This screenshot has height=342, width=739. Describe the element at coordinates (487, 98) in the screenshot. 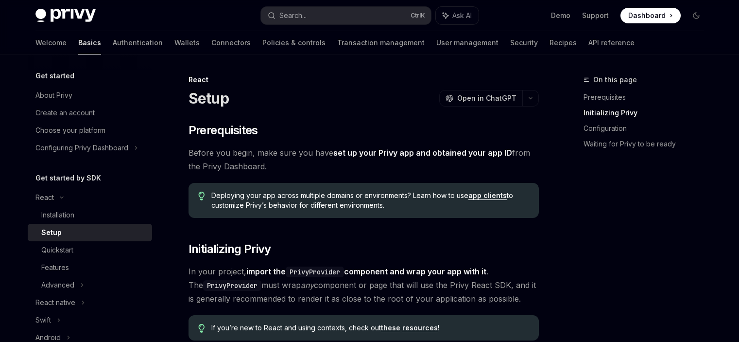

I see `span: Open in ChatGPT` at that location.